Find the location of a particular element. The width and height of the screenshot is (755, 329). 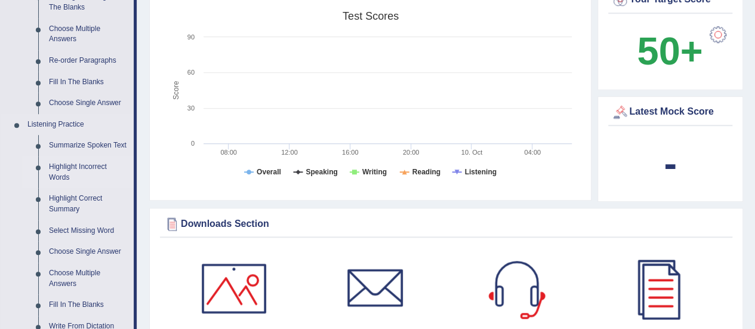

div: Downloads Section is located at coordinates (446, 224).